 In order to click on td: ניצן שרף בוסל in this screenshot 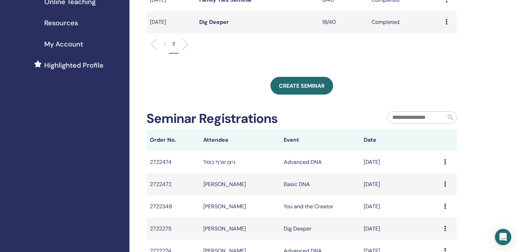, I will do `click(240, 162)`.